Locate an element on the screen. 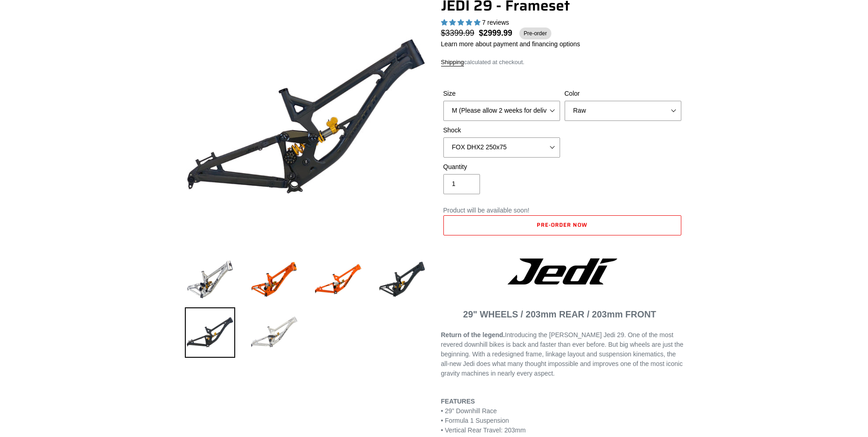 The image size is (868, 437). a: Learn more about payment and financing options is located at coordinates (511, 44).